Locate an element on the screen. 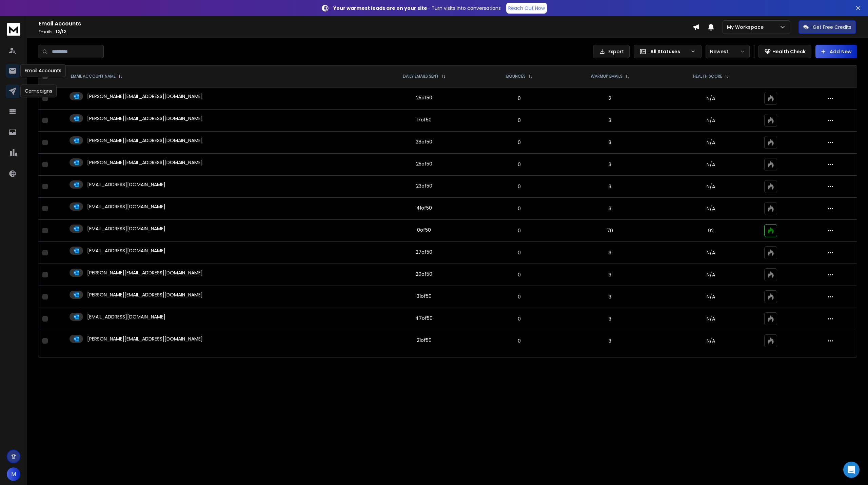 The width and height of the screenshot is (868, 485). strong: Your warmest leads are on your site is located at coordinates (380, 8).